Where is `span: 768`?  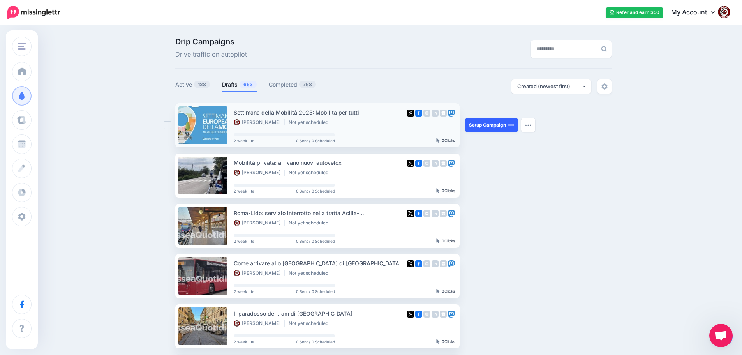
span: 768 is located at coordinates (307, 84).